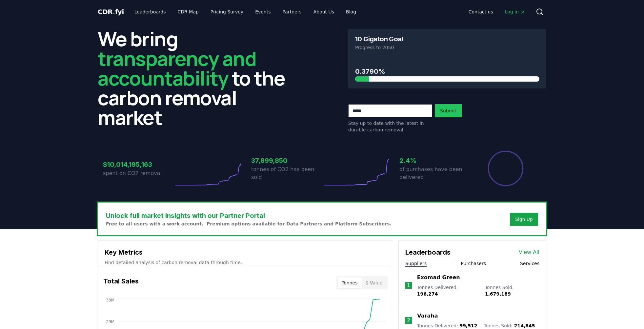  I want to click on span: 214,845, so click(525, 326).